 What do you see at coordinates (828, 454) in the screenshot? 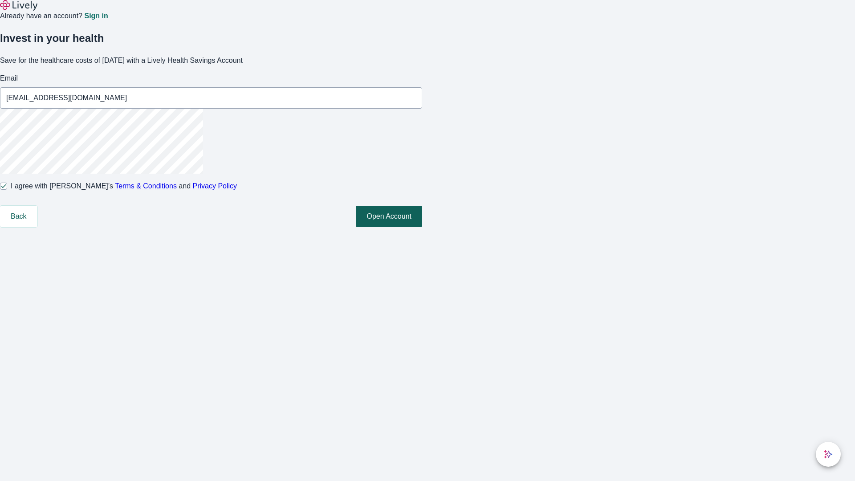
I see `svg: Lively AI Assistant` at bounding box center [828, 454].